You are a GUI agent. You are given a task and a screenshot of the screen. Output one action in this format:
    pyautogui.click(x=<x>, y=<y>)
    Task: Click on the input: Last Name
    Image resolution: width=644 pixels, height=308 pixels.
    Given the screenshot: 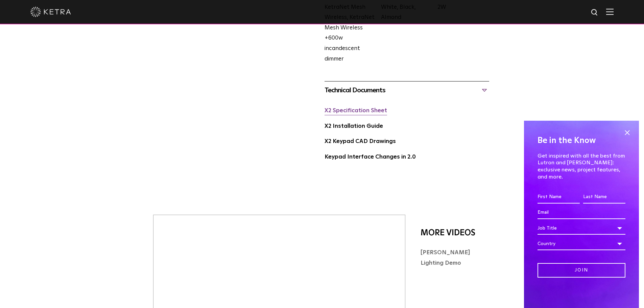 What is the action you would take?
    pyautogui.click(x=604, y=197)
    